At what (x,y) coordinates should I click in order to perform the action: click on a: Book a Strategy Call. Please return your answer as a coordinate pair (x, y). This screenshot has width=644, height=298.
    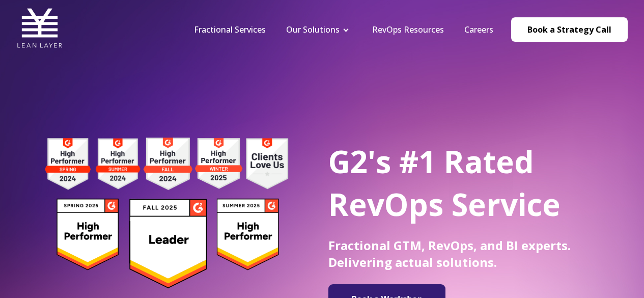
    Looking at the image, I should click on (570, 30).